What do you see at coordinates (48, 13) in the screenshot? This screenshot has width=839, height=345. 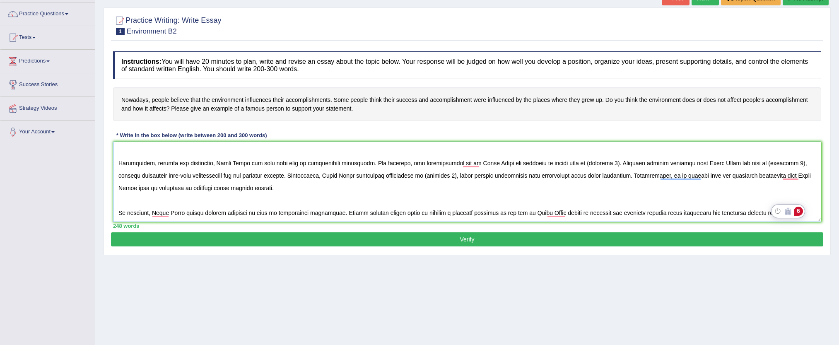 I see `a: Practice Questions` at bounding box center [48, 13].